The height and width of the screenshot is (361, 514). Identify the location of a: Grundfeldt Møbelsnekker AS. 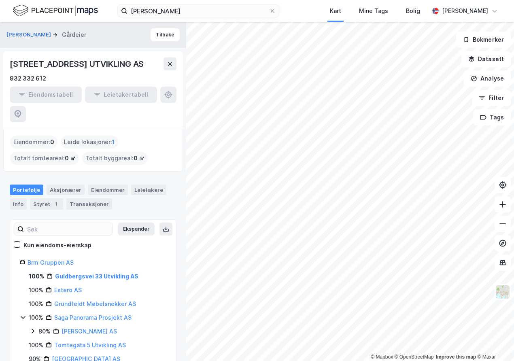
(95, 303).